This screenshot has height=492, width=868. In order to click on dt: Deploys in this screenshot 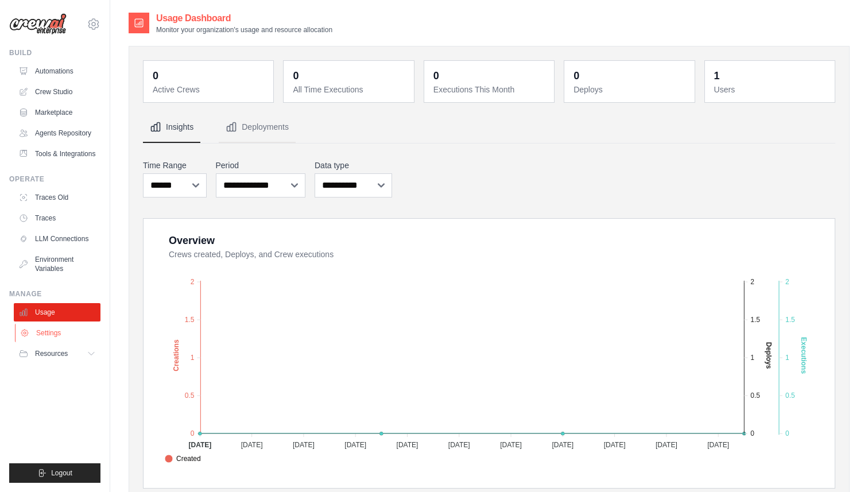, I will do `click(630, 90)`.